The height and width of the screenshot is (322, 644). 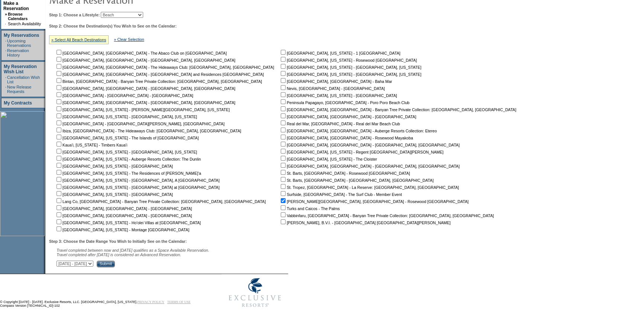 What do you see at coordinates (19, 89) in the screenshot?
I see `a: New Release Requests` at bounding box center [19, 89].